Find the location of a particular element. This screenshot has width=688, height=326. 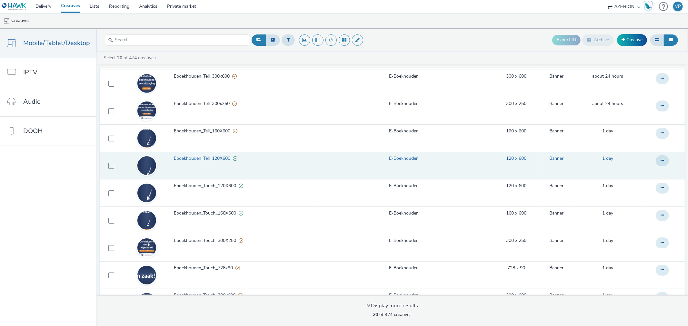

a: Eboekhouden_Touch_728x90Partially valid is located at coordinates (244, 270).